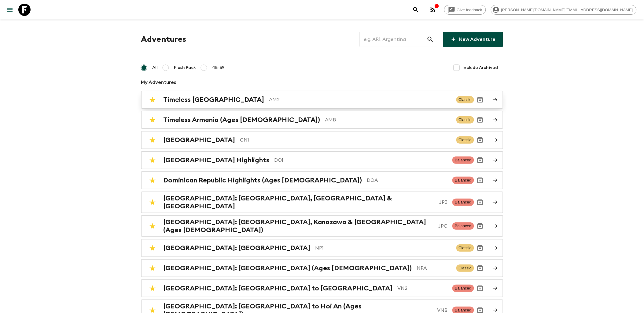 The height and width of the screenshot is (313, 644). What do you see at coordinates (322, 82) in the screenshot?
I see `p: My Adventures` at bounding box center [322, 82].